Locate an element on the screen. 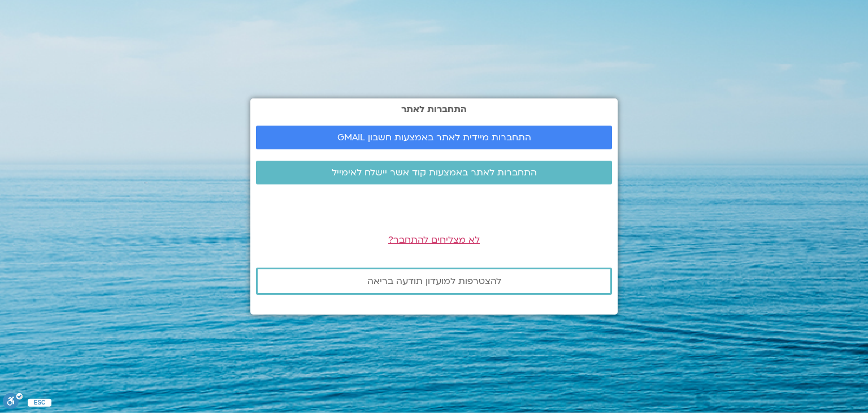 Image resolution: width=868 pixels, height=413 pixels. span: לא מצליחים להתחבר? is located at coordinates (434, 240).